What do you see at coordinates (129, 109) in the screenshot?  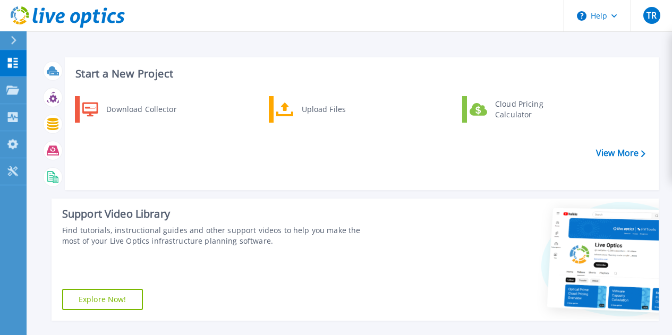 I see `a: Download Collector` at bounding box center [129, 109].